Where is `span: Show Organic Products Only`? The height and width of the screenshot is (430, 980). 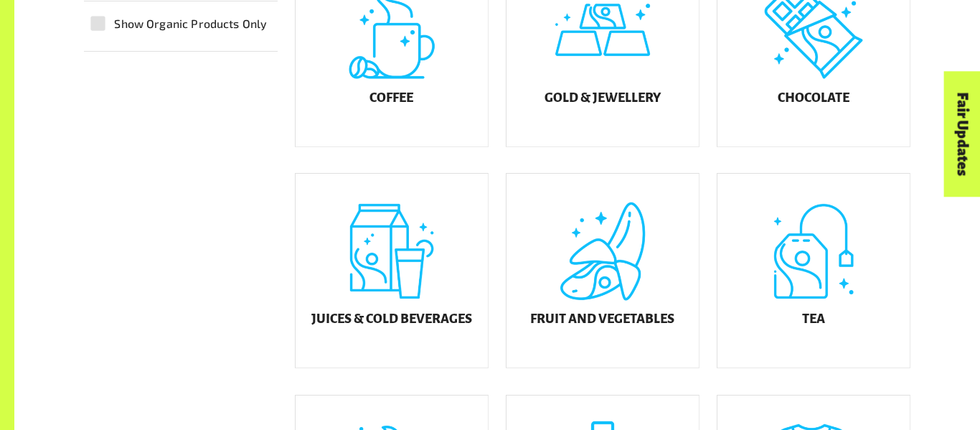 span: Show Organic Products Only is located at coordinates (190, 24).